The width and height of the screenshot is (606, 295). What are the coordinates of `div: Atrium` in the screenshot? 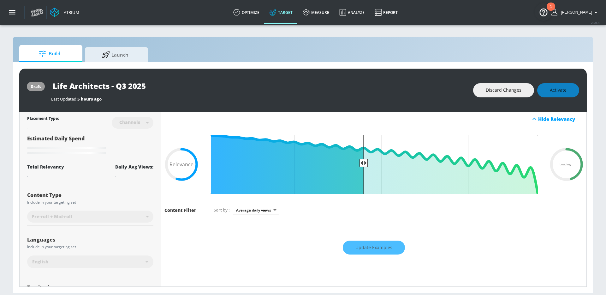 It's located at (70, 12).